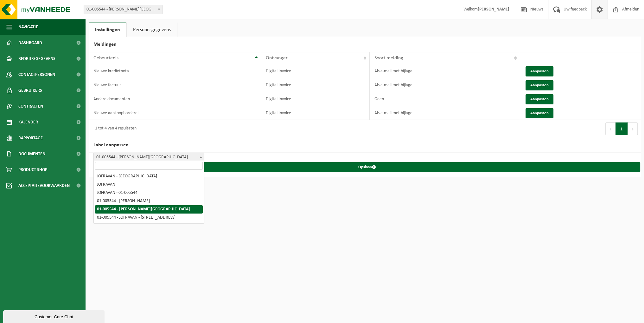  I want to click on span: Dashboard, so click(30, 43).